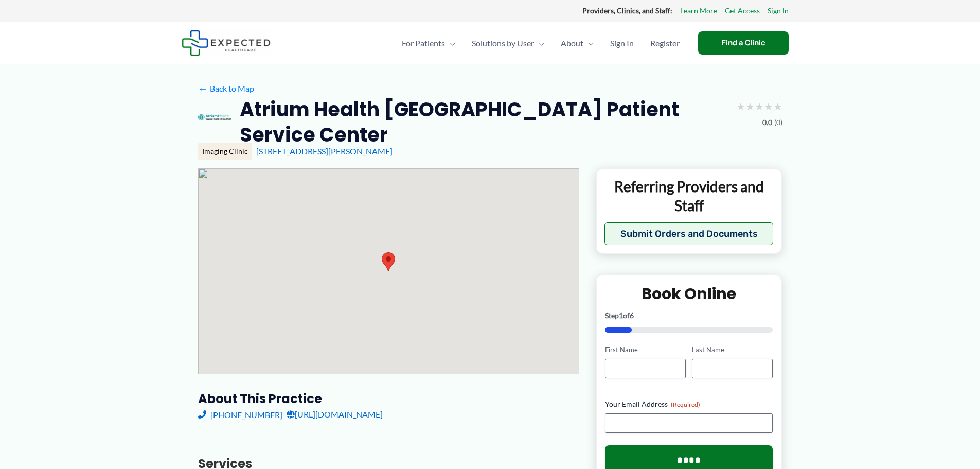  What do you see at coordinates (744, 43) in the screenshot?
I see `a: Find a Clinic` at bounding box center [744, 43].